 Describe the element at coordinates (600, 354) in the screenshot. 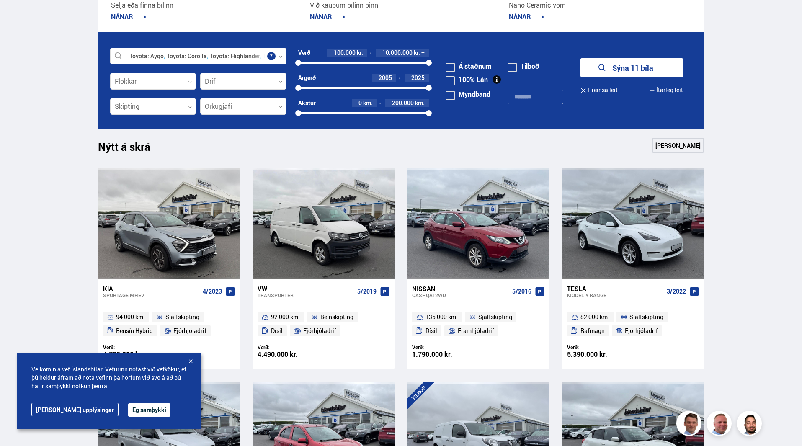

I see `div: 5.390.000 kr.` at that location.